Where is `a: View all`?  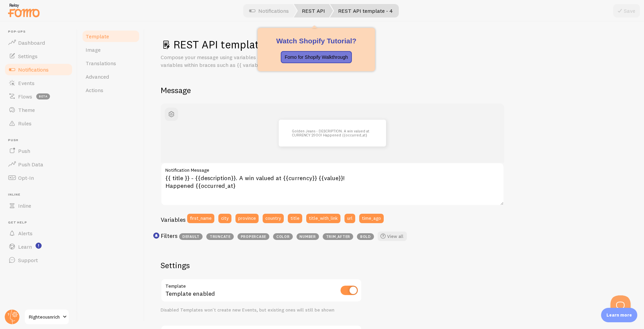
a: View all is located at coordinates (392, 236).